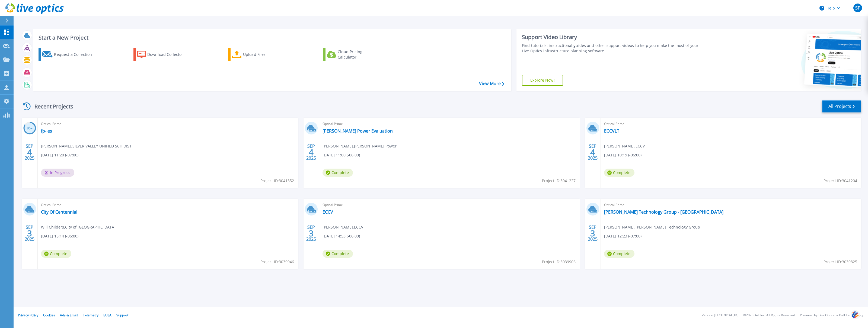  Describe the element at coordinates (491, 83) in the screenshot. I see `a: View More` at that location.